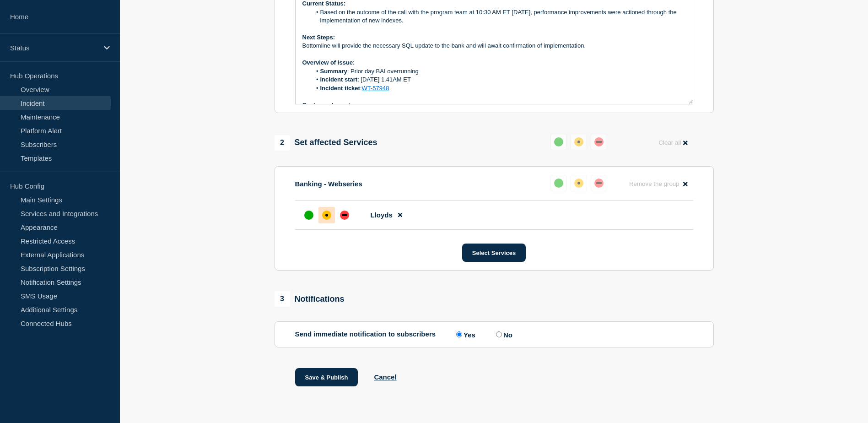 This screenshot has width=868, height=423. I want to click on input: Yes, so click(459, 334).